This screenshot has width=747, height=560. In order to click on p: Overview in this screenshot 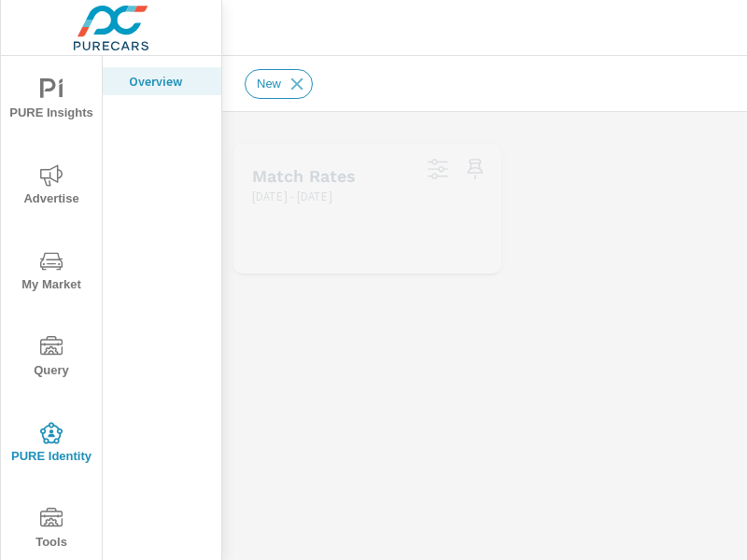, I will do `click(167, 81)`.